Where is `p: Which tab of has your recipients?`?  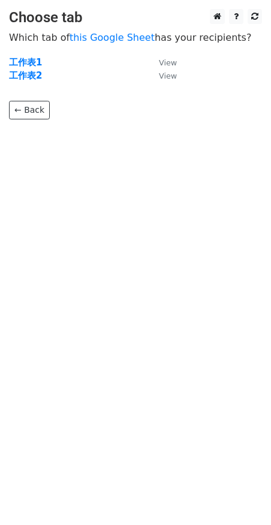
p: Which tab of has your recipients? is located at coordinates (136, 37).